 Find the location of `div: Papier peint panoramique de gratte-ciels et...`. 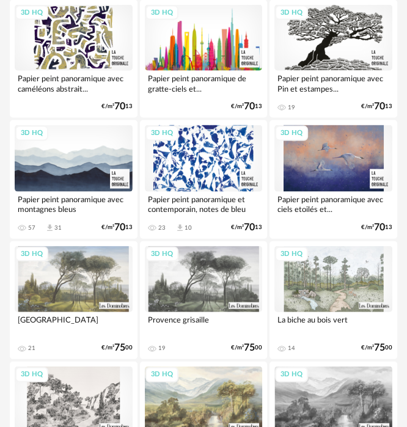

div: Papier peint panoramique de gratte-ciels et... is located at coordinates (204, 83).